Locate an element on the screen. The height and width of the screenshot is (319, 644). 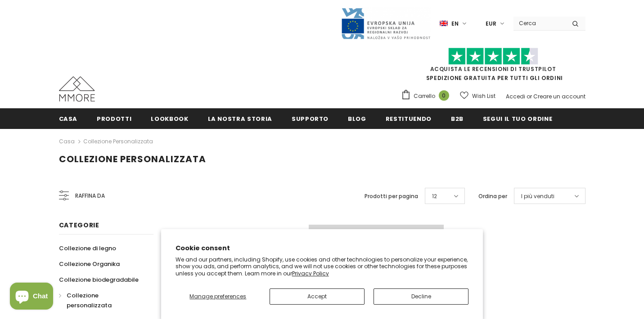
span: Manage preferences is located at coordinates (218, 296).